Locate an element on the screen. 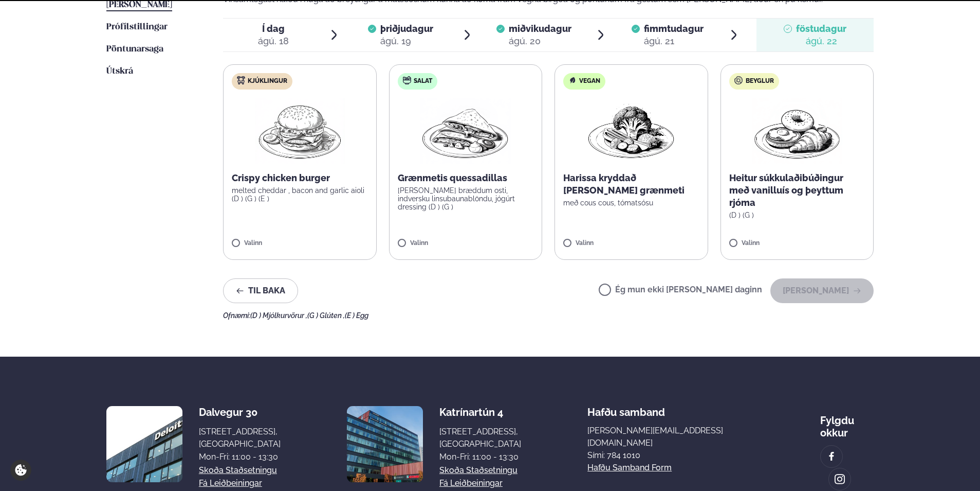  p: (D ) (G ) is located at coordinates (797, 215).